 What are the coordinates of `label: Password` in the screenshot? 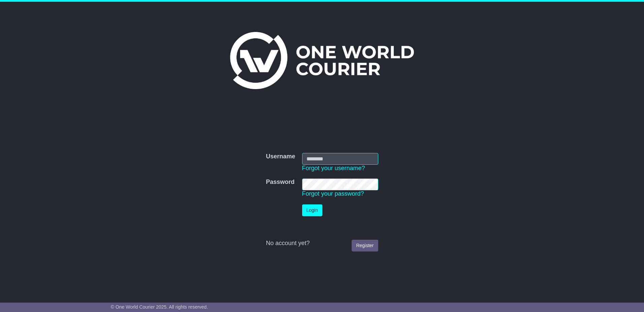 It's located at (280, 182).